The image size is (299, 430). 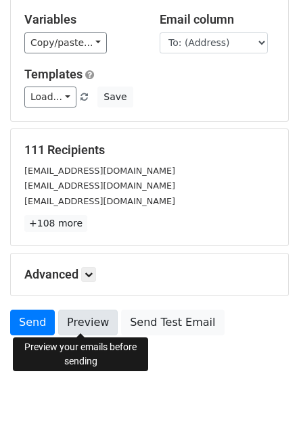 I want to click on h5: Variables, so click(x=82, y=20).